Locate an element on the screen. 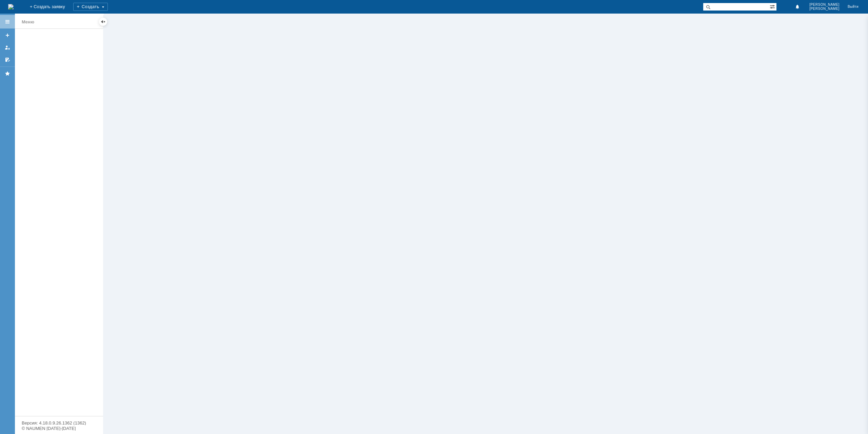 Image resolution: width=868 pixels, height=434 pixels. span: Расширенный поиск is located at coordinates (773, 6).